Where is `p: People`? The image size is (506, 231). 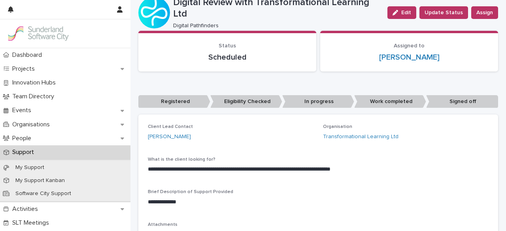
p: People is located at coordinates (23, 138).